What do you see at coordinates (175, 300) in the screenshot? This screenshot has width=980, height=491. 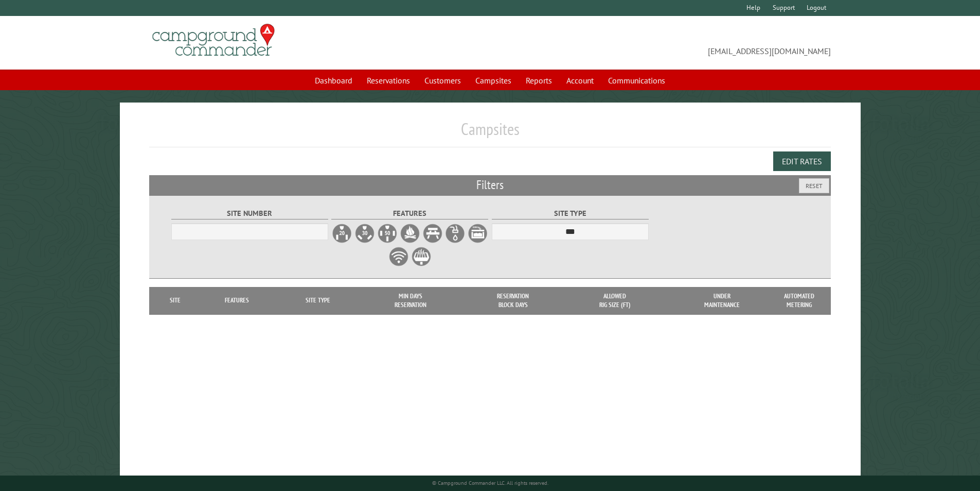 I see `th: Site` at bounding box center [175, 300].